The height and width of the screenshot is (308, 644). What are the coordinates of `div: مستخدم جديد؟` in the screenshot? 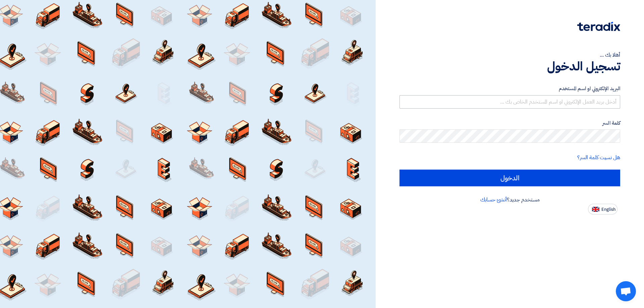 It's located at (510, 200).